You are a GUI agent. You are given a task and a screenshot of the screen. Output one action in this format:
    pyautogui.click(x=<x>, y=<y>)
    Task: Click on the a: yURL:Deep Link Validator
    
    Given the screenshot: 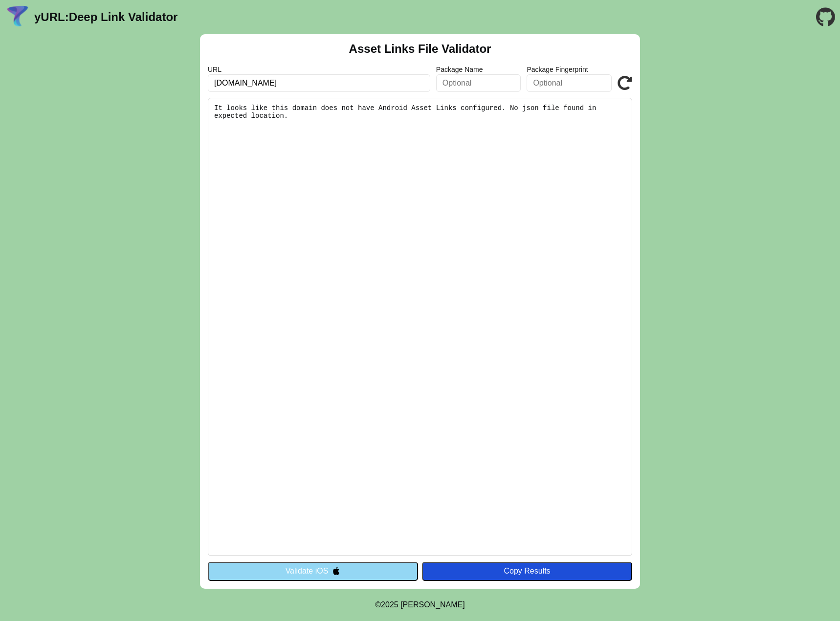 What is the action you would take?
    pyautogui.click(x=106, y=17)
    